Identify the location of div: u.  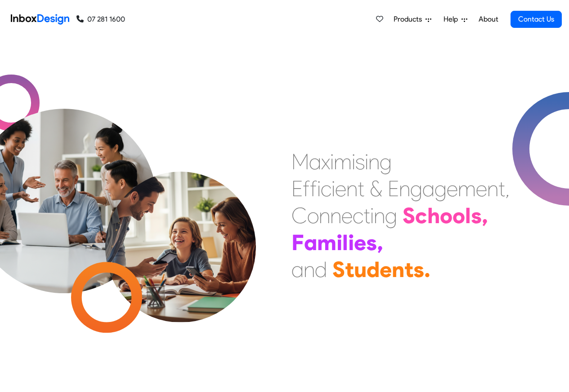
(360, 270).